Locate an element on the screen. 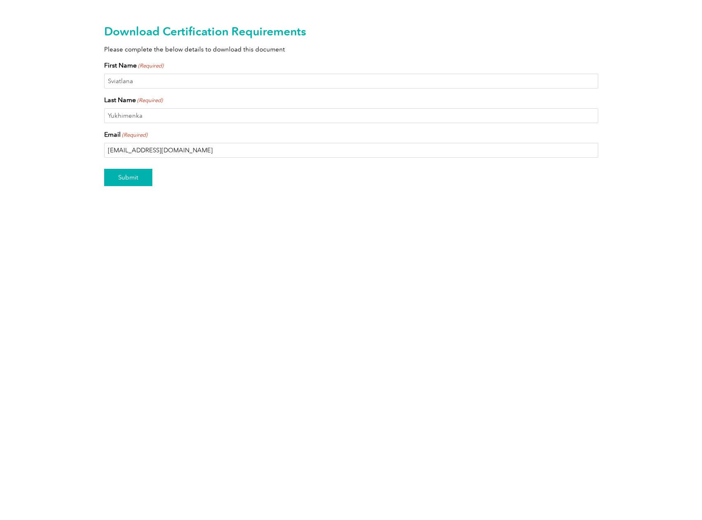  h2: Download Certification Requirements is located at coordinates (351, 31).